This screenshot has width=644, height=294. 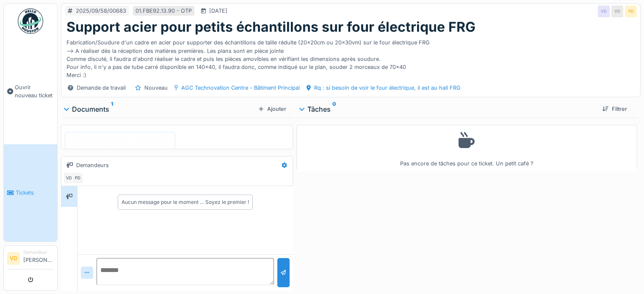 What do you see at coordinates (92, 165) in the screenshot?
I see `div: Demandeurs` at bounding box center [92, 165].